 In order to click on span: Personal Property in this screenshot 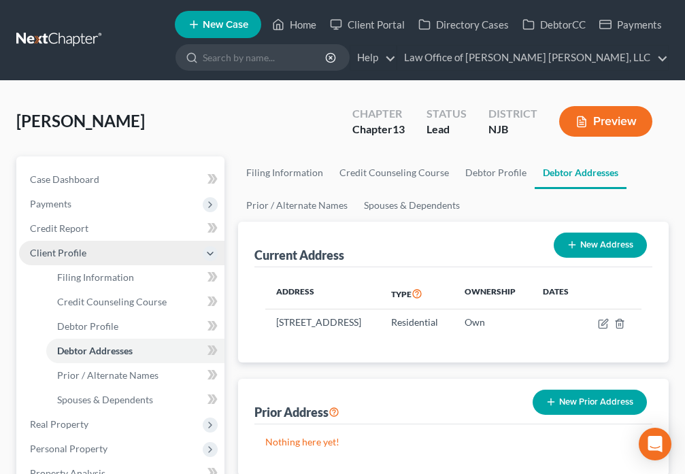, I will do `click(69, 448)`.